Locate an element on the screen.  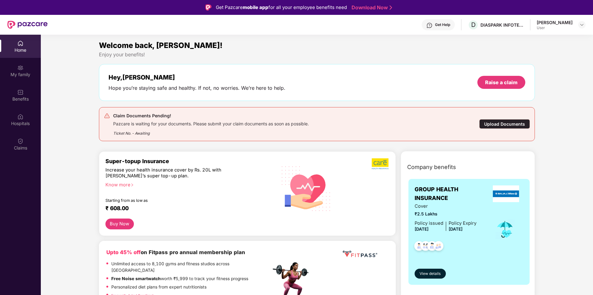
img: icon is located at coordinates (505, 229).